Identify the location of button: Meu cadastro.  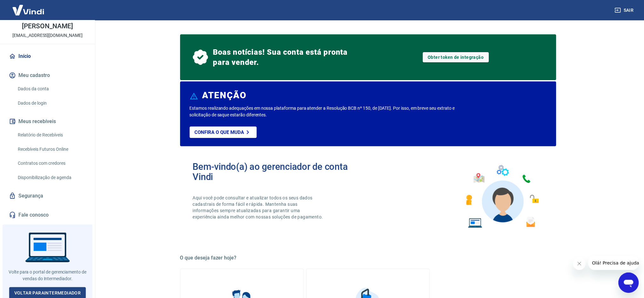
(47, 76).